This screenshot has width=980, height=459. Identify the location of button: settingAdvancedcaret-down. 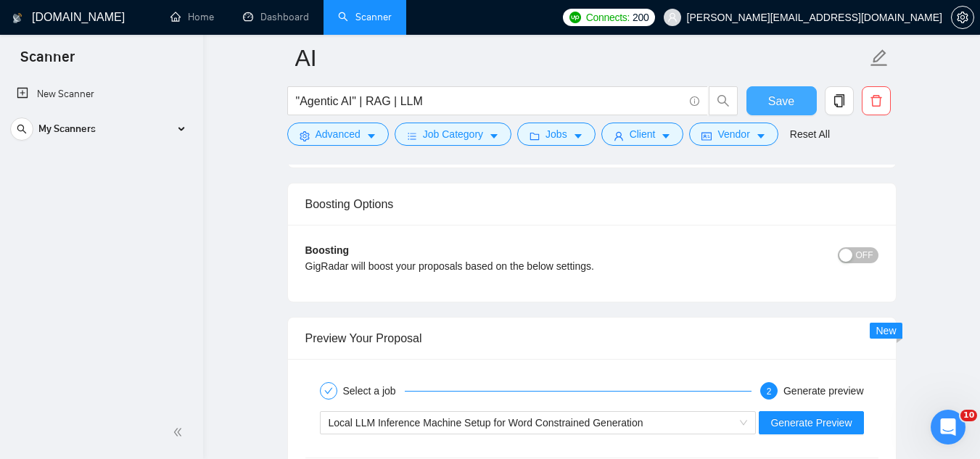
(338, 135).